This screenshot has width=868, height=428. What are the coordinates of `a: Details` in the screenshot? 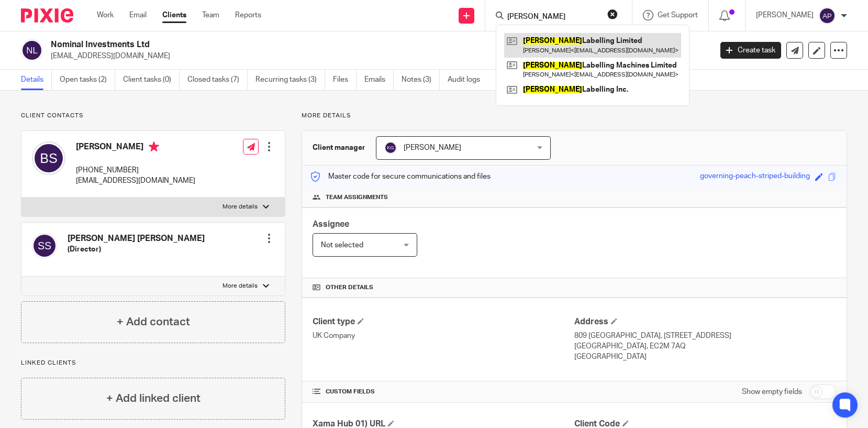 It's located at (36, 80).